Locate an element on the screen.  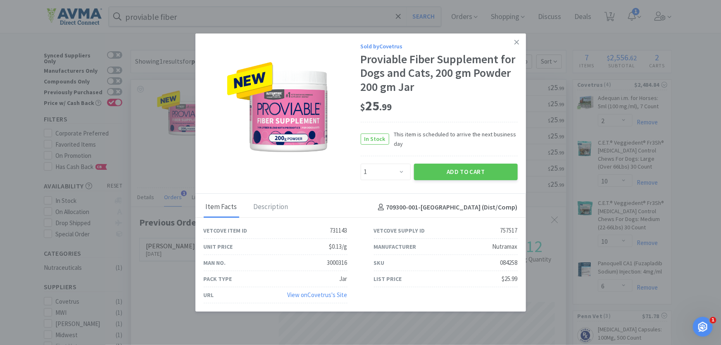
a: View onCovetrus's Site is located at coordinates (317, 295).